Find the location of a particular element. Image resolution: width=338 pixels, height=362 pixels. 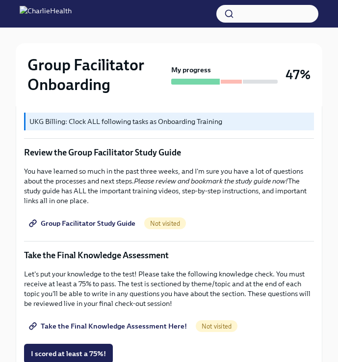

p: Review the Group Facilitator Study Guide is located at coordinates (169, 152).